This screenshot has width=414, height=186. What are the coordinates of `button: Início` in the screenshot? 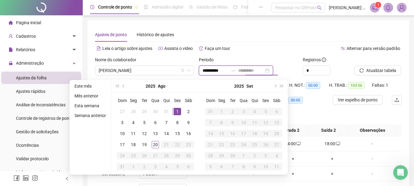 It's located at (102, 8).